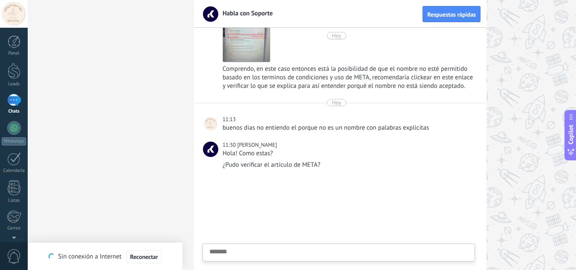 The height and width of the screenshot is (270, 576). Describe the element at coordinates (14, 141) in the screenshot. I see `div: WhatsApp` at that location.